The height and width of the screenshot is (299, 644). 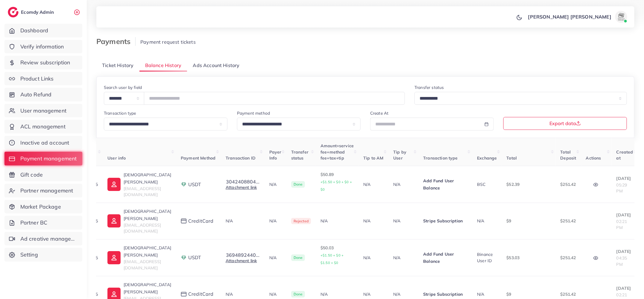 I want to click on a: ACL management, so click(x=44, y=127).